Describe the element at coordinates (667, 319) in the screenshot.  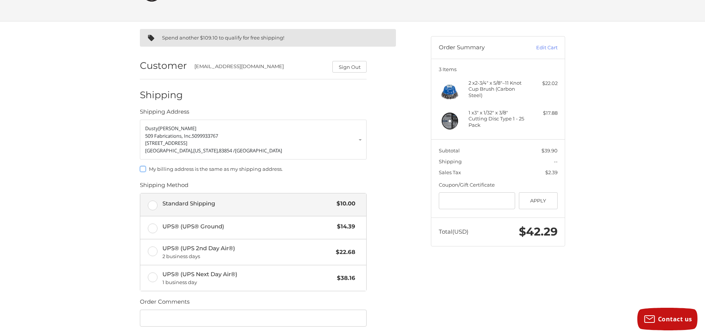
I see `button: Contact us` at that location.